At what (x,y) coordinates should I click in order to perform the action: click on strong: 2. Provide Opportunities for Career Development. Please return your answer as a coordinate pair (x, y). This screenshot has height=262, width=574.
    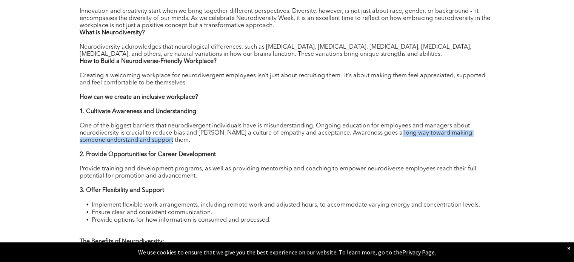
    Looking at the image, I should click on (148, 155).